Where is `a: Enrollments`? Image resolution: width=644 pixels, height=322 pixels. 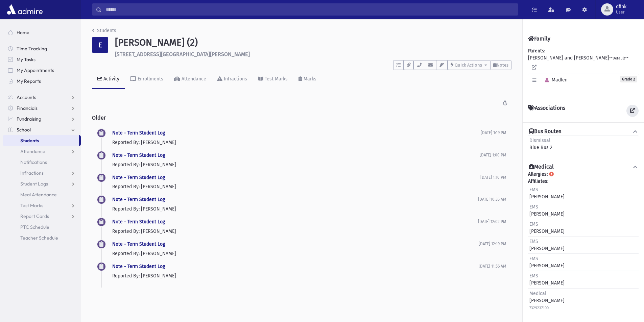
a: Enrollments is located at coordinates (147, 79).